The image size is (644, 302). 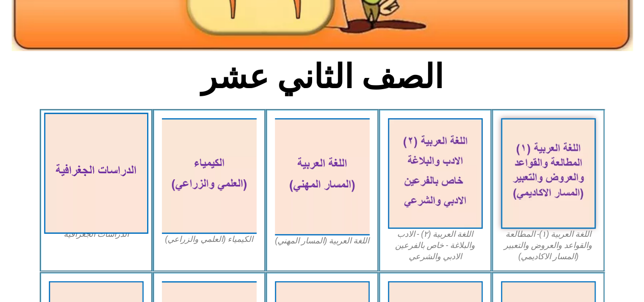 I want to click on img: Arabic12(Vocational_Track)-cover, so click(x=322, y=176).